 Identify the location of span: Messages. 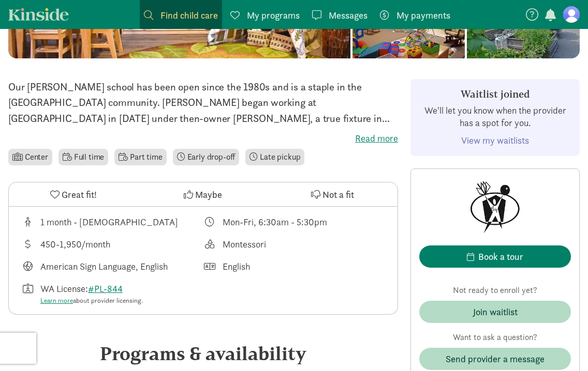
(348, 15).